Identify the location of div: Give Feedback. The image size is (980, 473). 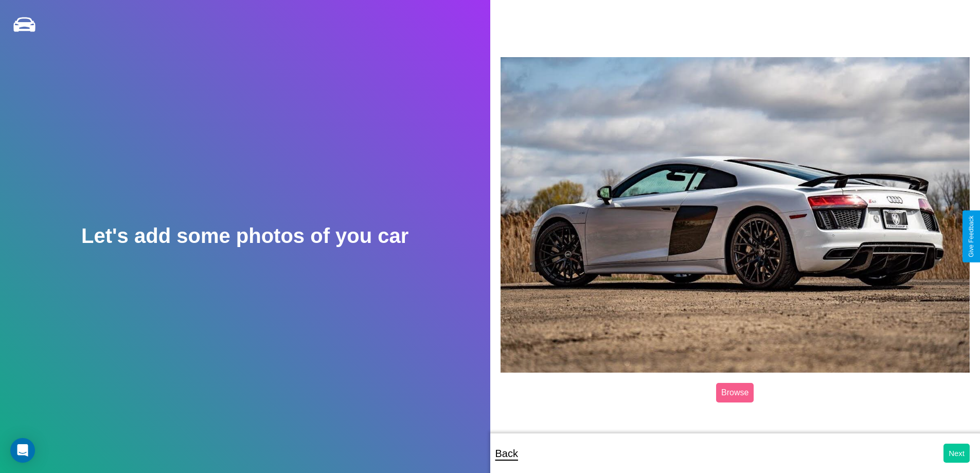
(971, 236).